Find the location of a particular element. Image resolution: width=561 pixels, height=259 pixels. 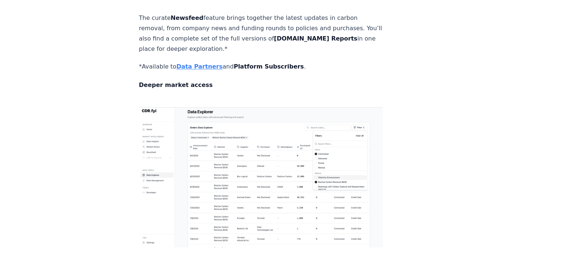

p: *Available to and . is located at coordinates (261, 67).